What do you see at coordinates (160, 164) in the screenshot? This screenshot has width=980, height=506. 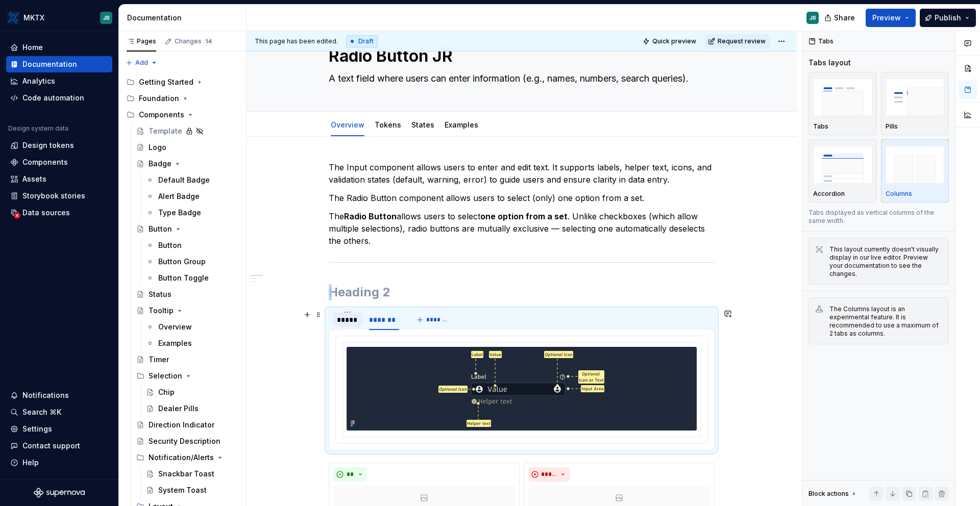 I see `div: Badge` at bounding box center [160, 164].